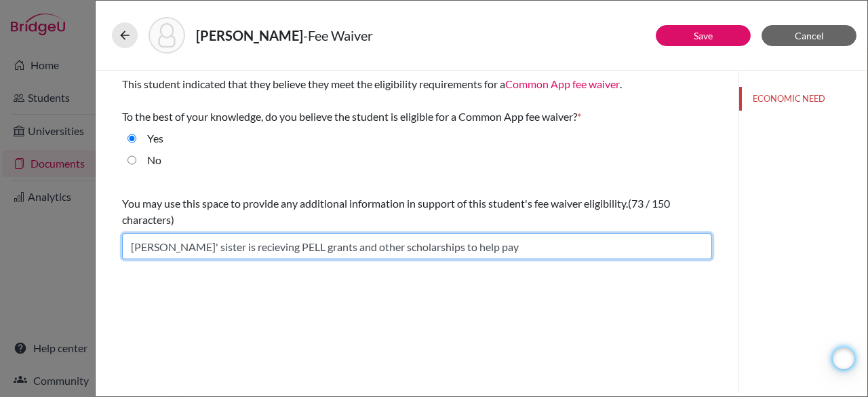 This screenshot has height=397, width=868. What do you see at coordinates (372, 100) in the screenshot?
I see `span: This student indicated that they believe they meet the eligibility requirements for a . To the be...` at bounding box center [372, 100].